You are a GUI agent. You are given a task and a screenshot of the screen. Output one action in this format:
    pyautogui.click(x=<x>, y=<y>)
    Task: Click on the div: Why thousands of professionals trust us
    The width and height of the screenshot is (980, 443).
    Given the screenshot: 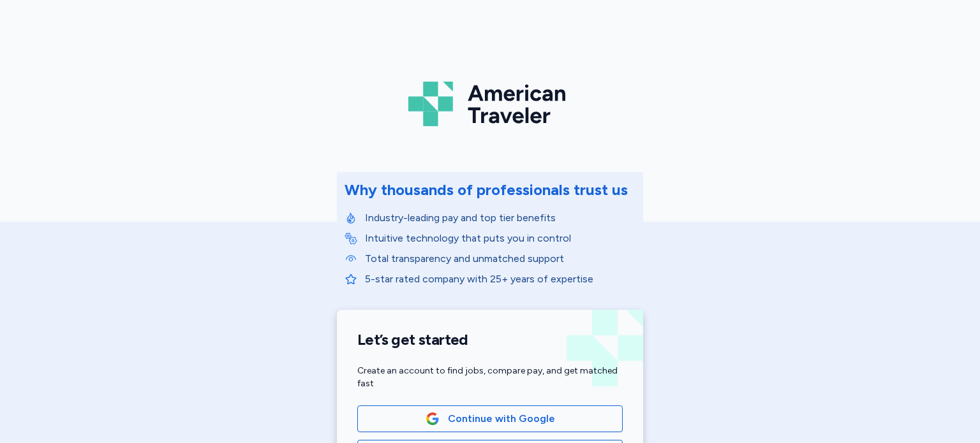 What is the action you would take?
    pyautogui.click(x=486, y=190)
    